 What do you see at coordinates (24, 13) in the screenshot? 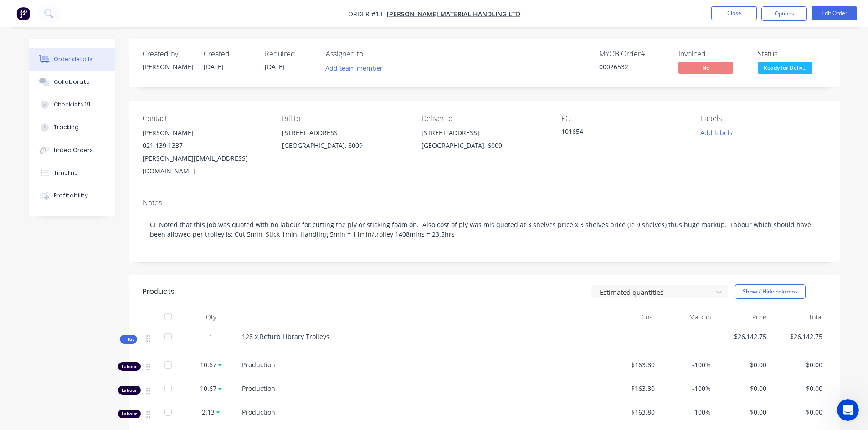
I see `img: Factory` at bounding box center [24, 13].